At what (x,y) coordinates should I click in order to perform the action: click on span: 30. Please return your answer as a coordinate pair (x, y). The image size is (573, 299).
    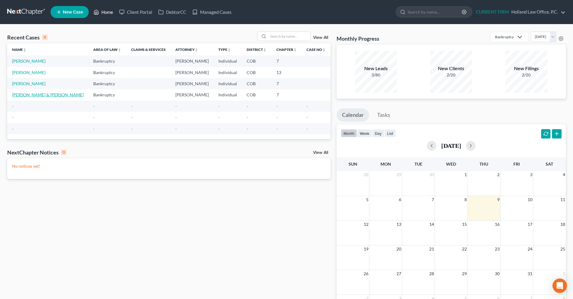
    Looking at the image, I should click on (432, 175).